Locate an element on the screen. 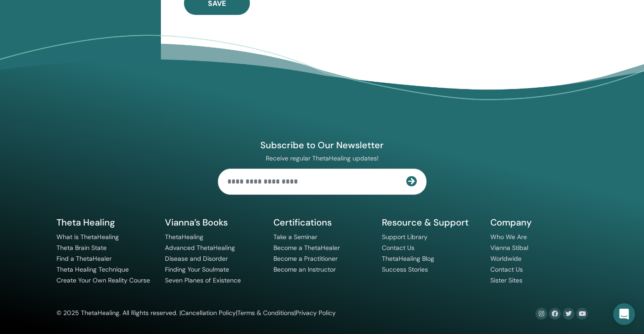 This screenshot has width=644, height=334. h5: Theta Healing is located at coordinates (106, 222).